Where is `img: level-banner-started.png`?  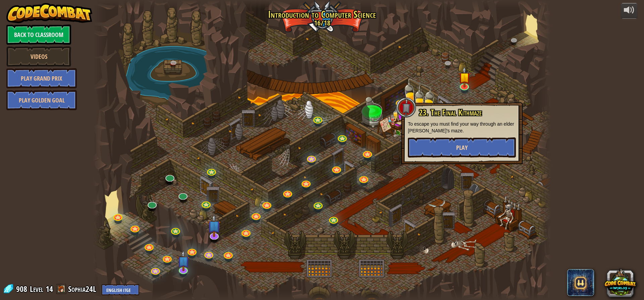 img: level-banner-started.png is located at coordinates (465, 77).